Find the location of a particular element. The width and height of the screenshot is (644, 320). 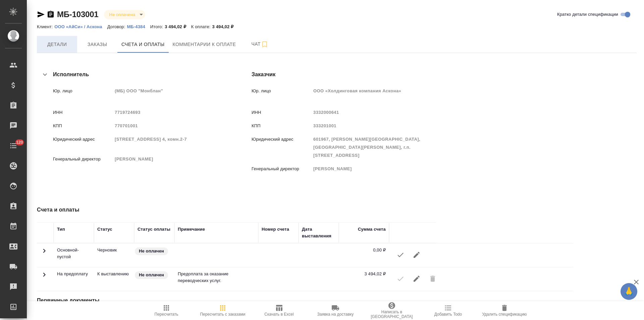

div: Не оплачена is located at coordinates (125, 14).